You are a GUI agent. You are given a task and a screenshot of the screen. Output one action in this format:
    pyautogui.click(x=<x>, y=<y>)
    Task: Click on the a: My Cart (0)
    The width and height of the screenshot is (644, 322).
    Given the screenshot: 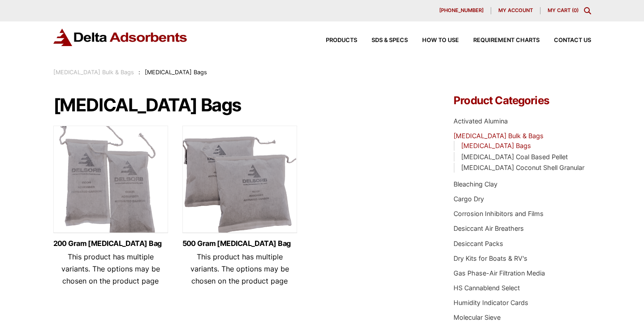 What is the action you would take?
    pyautogui.click(x=563, y=11)
    